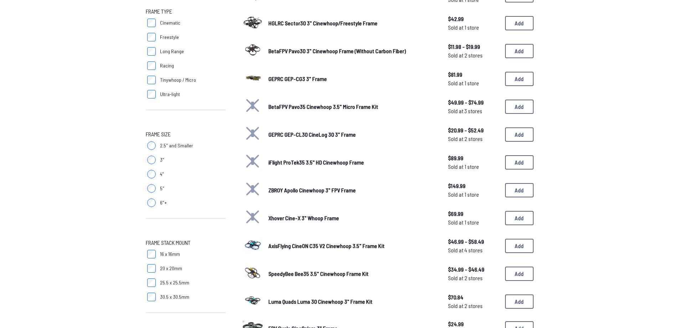 This screenshot has width=679, height=328. What do you see at coordinates (321, 301) in the screenshot?
I see `span: Luma Quads Luma 30 Cinewhoop 3" Frame Kit` at bounding box center [321, 301].